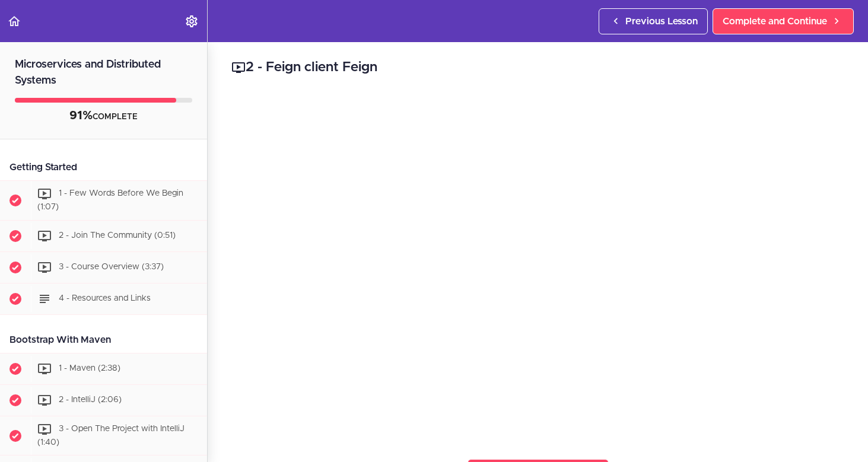  Describe the element at coordinates (111, 267) in the screenshot. I see `span: 3 - Course Overview (3:37)` at that location.